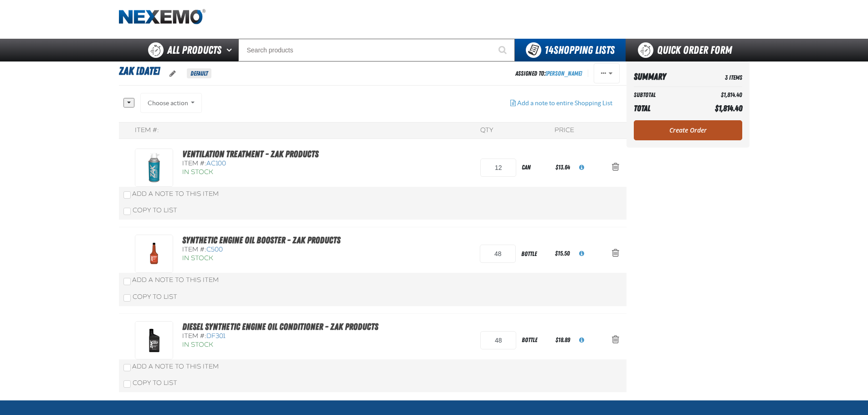  Describe the element at coordinates (663, 108) in the screenshot. I see `th: Total` at that location.